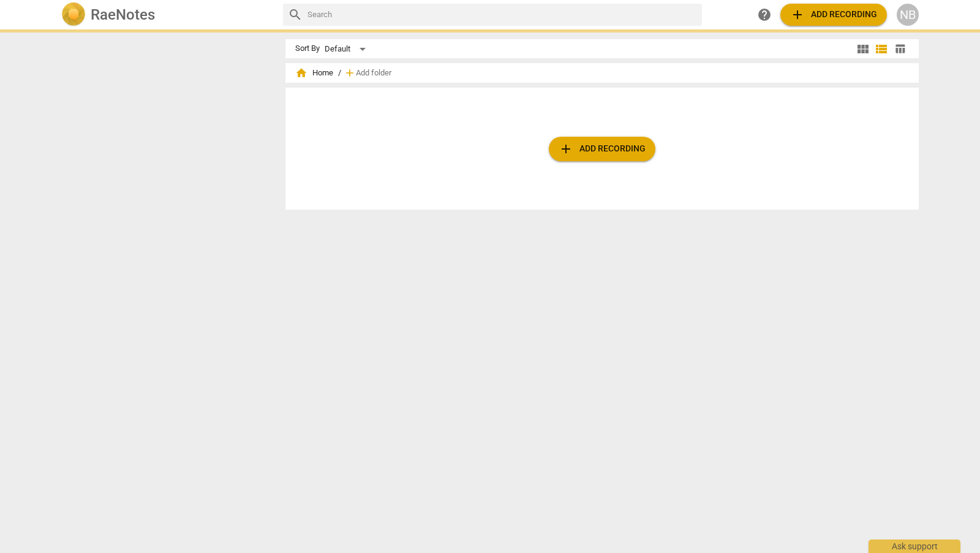  I want to click on h2: RaeNotes, so click(123, 15).